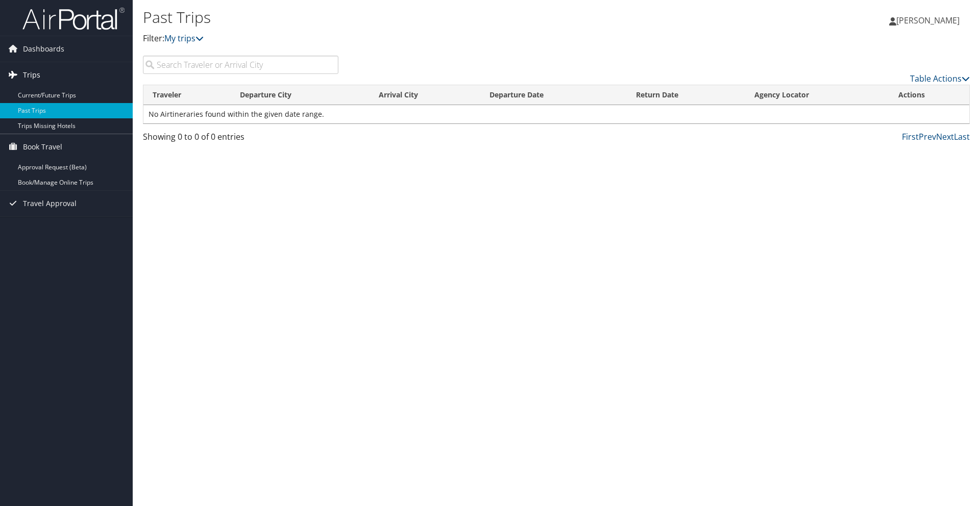 The width and height of the screenshot is (980, 506). I want to click on a: Prev, so click(927, 137).